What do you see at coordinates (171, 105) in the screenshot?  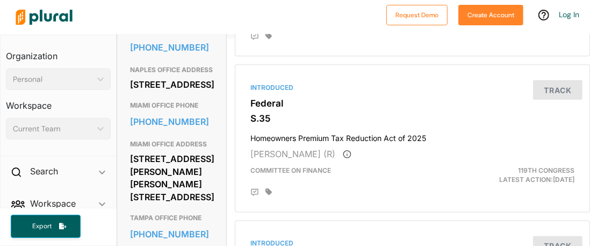 I see `h3: MIAMI OFFICE PHONE` at bounding box center [171, 105].